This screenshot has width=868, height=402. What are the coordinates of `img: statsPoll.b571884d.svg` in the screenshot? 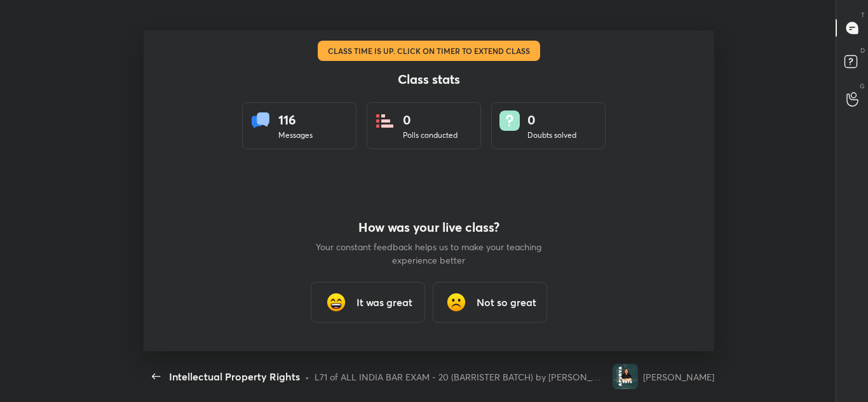 It's located at (385, 121).